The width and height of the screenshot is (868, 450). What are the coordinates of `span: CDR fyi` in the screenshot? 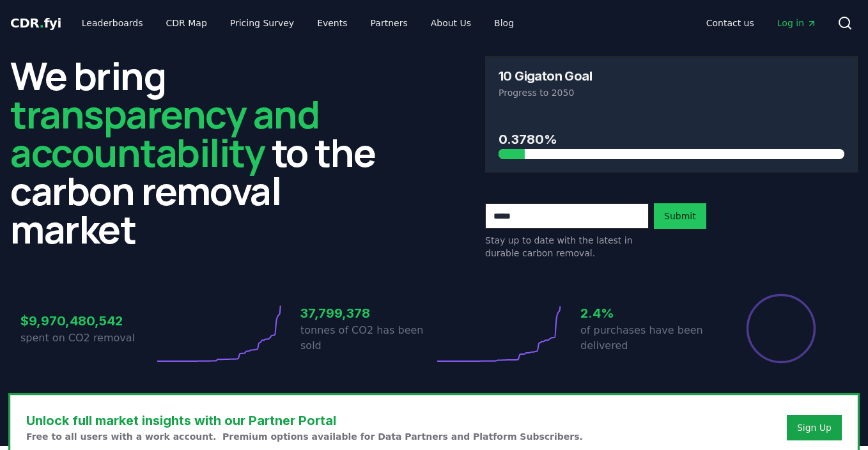 It's located at (36, 23).